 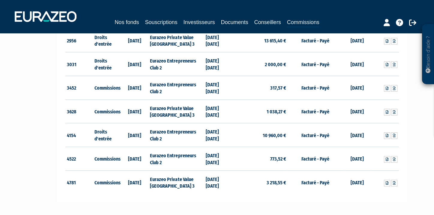 What do you see at coordinates (79, 182) in the screenshot?
I see `td: 4781` at bounding box center [79, 182].